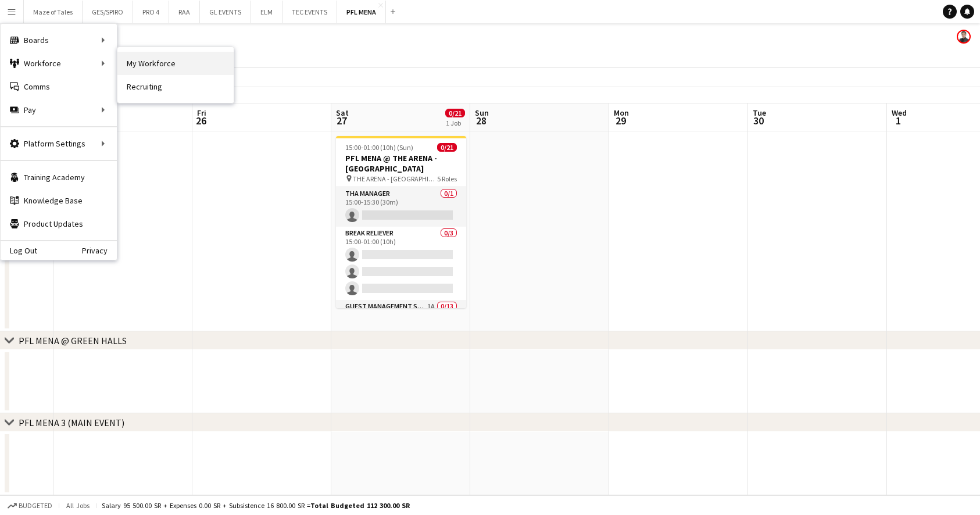 The height and width of the screenshot is (515, 980). Describe the element at coordinates (108, 12) in the screenshot. I see `button: GES/SPIRO` at that location.